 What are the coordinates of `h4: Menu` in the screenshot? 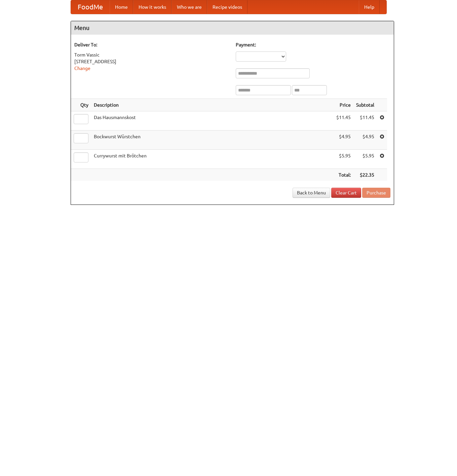 It's located at (232, 28).